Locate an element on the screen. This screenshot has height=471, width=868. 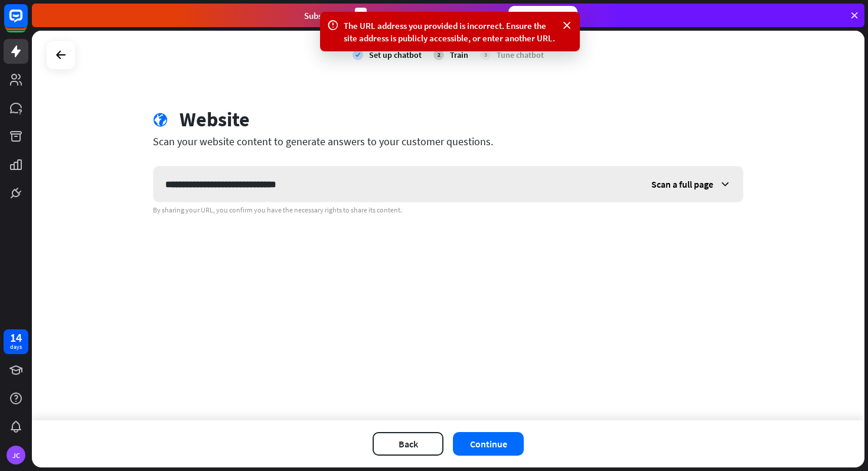
div: Website is located at coordinates (214, 120).